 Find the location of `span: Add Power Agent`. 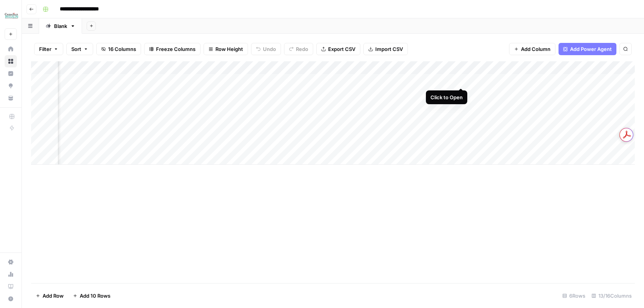

span: Add Power Agent is located at coordinates (591, 49).